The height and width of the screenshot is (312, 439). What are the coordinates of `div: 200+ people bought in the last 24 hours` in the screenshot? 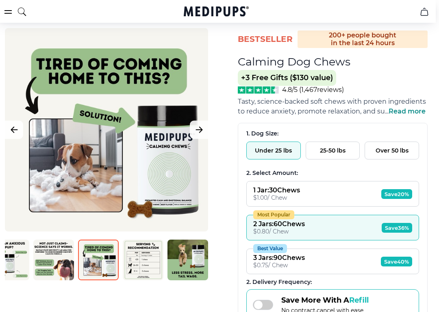 It's located at (363, 39).